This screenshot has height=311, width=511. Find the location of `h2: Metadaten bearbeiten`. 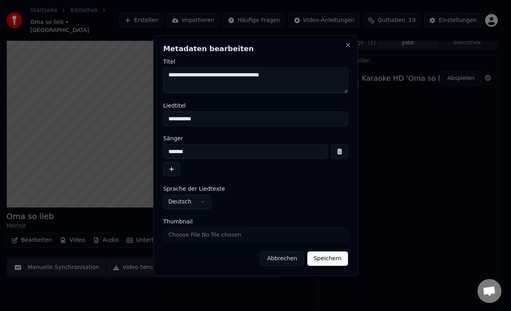

h2: Metadaten bearbeiten is located at coordinates (256, 49).